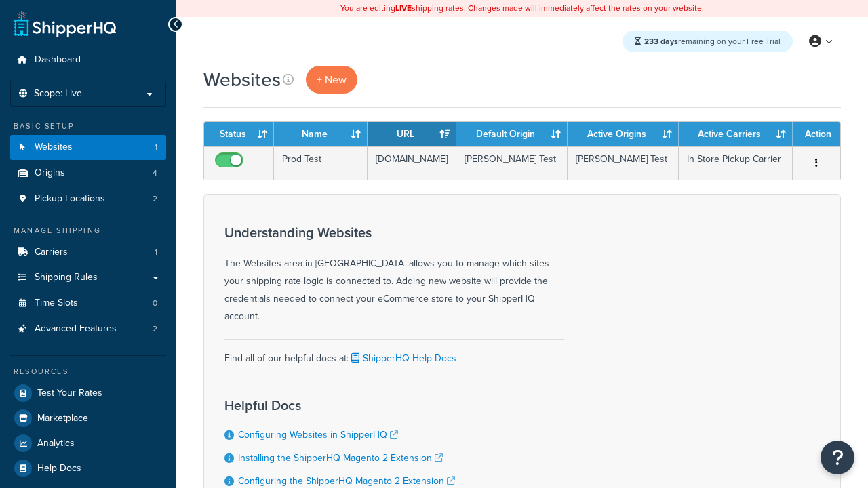  I want to click on th: Default Origin: activate to sort column ascending, so click(512, 134).